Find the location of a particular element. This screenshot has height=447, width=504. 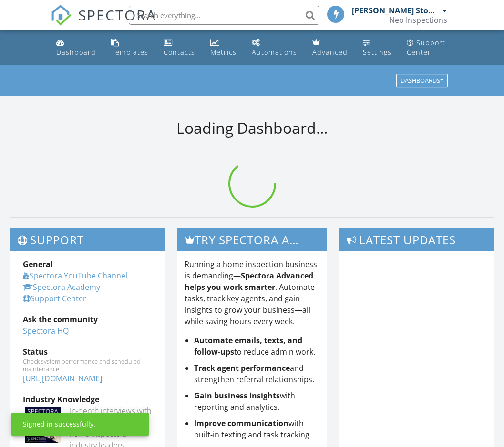

div: Settings is located at coordinates (377, 52).